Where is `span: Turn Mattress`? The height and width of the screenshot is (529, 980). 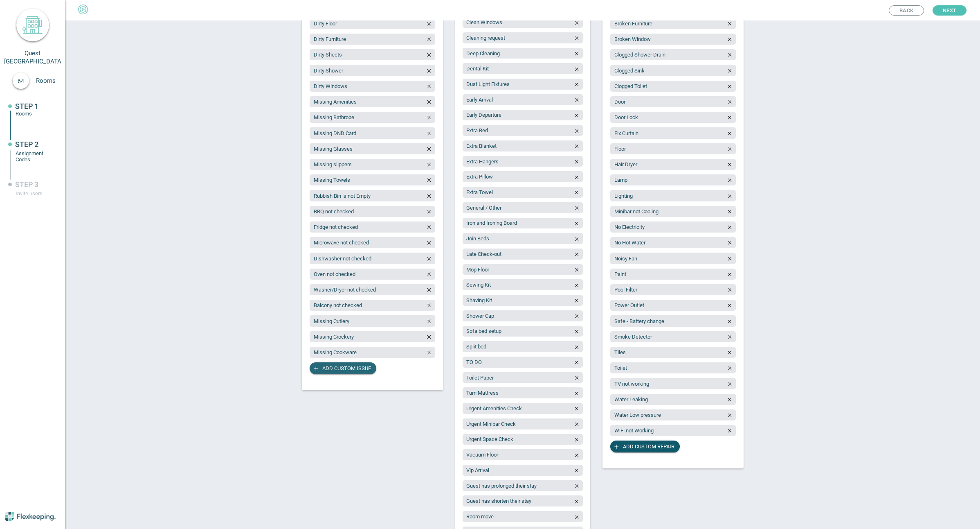 span: Turn Mattress is located at coordinates (483, 393).